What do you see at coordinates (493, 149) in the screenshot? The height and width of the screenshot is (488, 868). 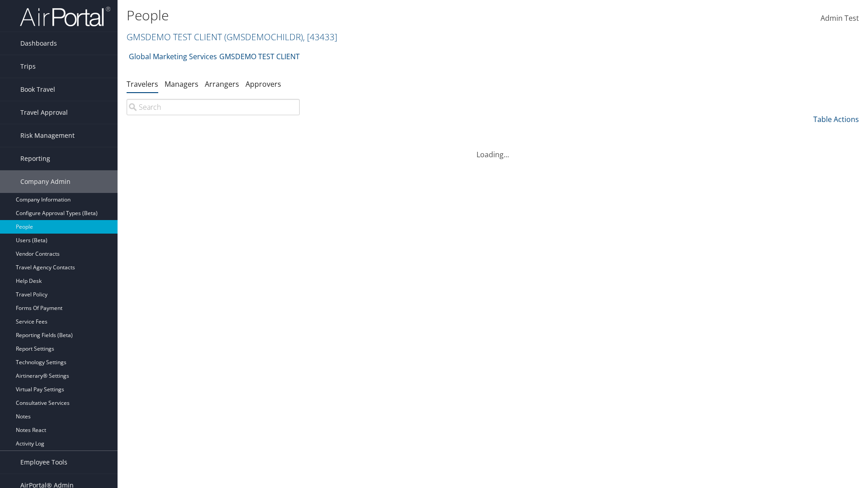 I see `div: Loading...` at bounding box center [493, 149].